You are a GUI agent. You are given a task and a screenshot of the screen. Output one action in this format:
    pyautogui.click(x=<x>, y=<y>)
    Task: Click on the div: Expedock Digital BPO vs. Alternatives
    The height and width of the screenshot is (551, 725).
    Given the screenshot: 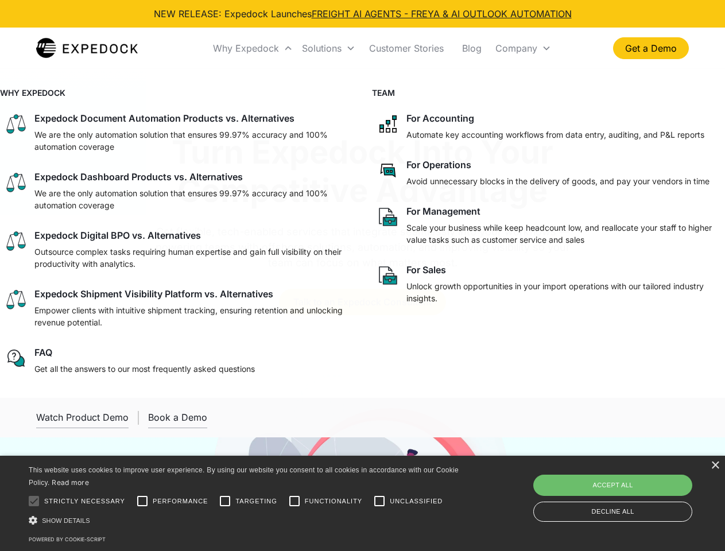 What is the action you would take?
    pyautogui.click(x=118, y=235)
    